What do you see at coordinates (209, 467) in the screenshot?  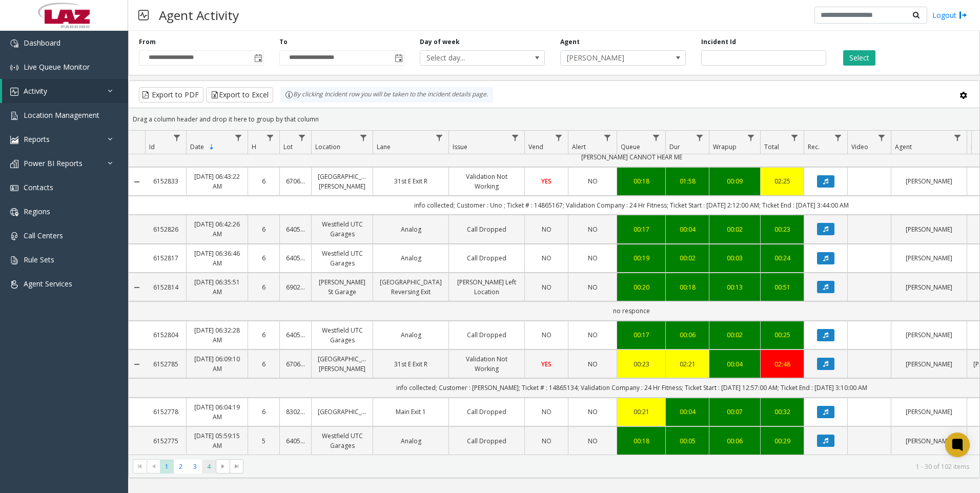 I see `span: Page 4` at bounding box center [209, 467].